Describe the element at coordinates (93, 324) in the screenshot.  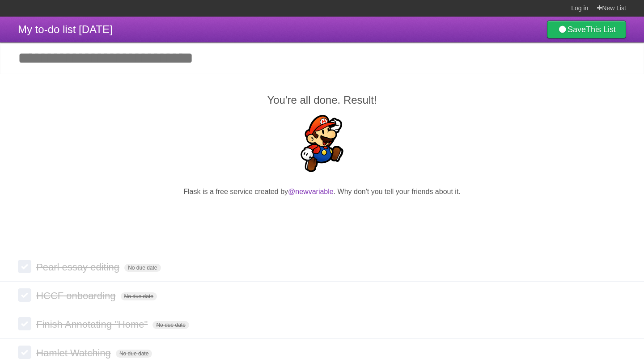
I see `span: Finish Annotating "Home"` at that location.